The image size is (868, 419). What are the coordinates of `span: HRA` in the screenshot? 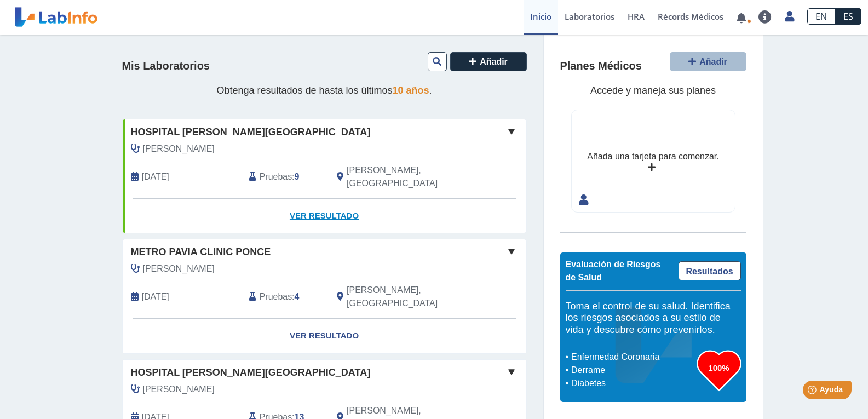 It's located at (636, 16).